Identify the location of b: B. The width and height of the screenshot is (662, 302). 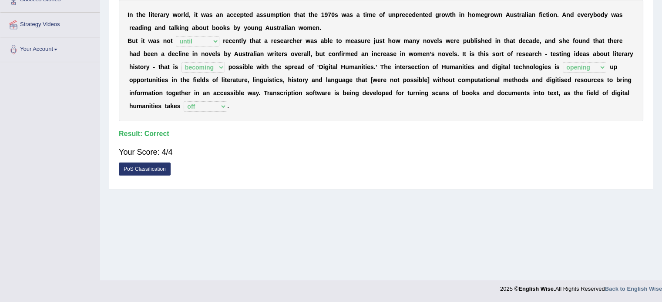
(130, 41).